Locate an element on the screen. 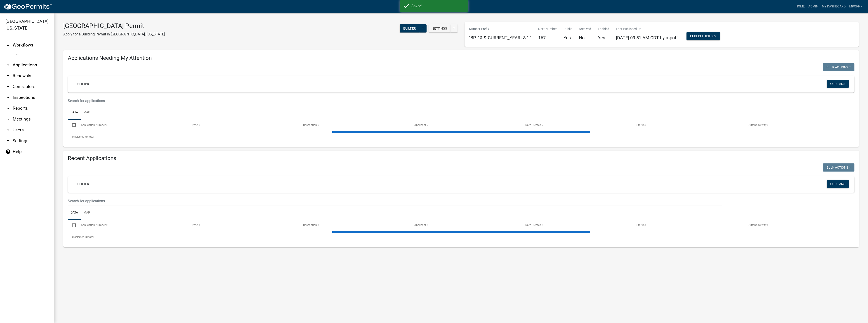 This screenshot has width=868, height=323. i: arrow_drop_up is located at coordinates (8, 45).